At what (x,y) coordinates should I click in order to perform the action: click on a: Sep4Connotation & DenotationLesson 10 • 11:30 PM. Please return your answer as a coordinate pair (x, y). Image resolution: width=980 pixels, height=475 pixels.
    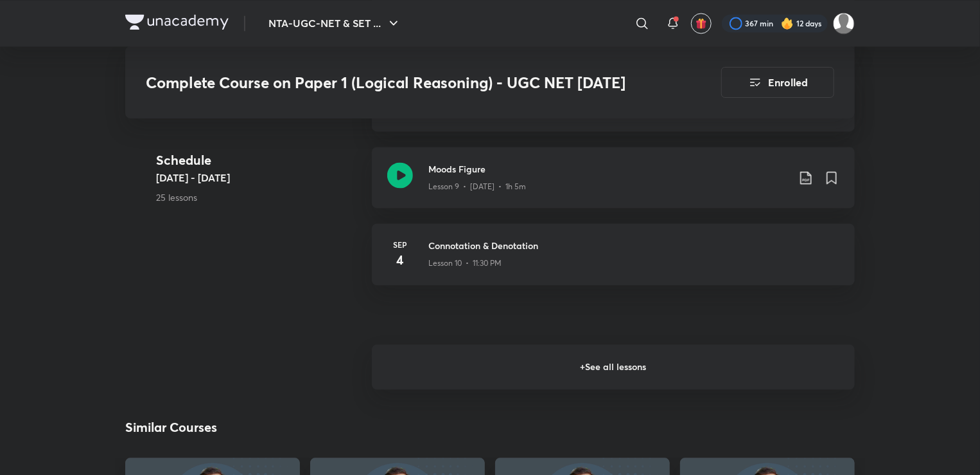
    Looking at the image, I should click on (613, 262).